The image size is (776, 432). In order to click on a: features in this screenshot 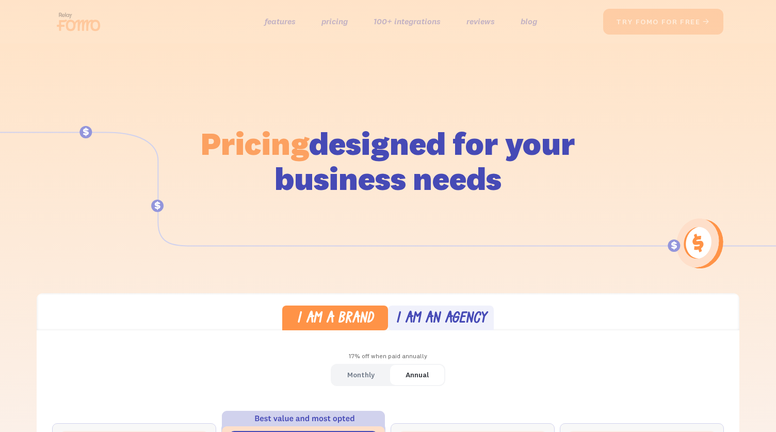, I will do `click(280, 21)`.